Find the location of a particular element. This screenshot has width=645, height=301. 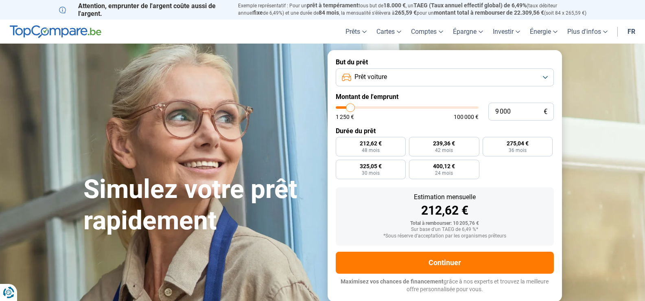

span: 1 250 € is located at coordinates (345, 117).